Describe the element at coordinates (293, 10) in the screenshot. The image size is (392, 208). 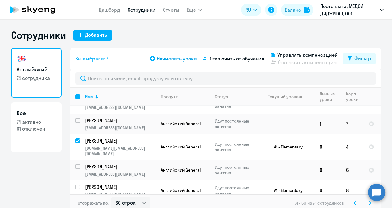
I see `div: Баланс` at that location.